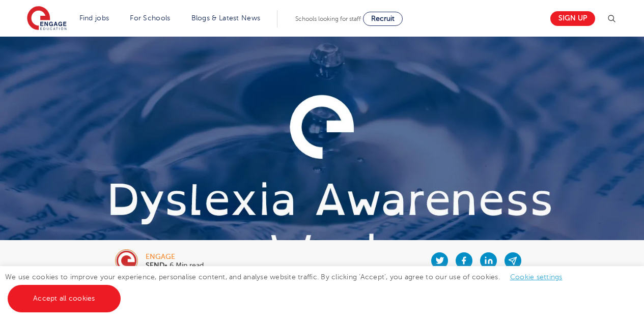 Image resolution: width=644 pixels, height=321 pixels. I want to click on a: Sign up, so click(573, 18).